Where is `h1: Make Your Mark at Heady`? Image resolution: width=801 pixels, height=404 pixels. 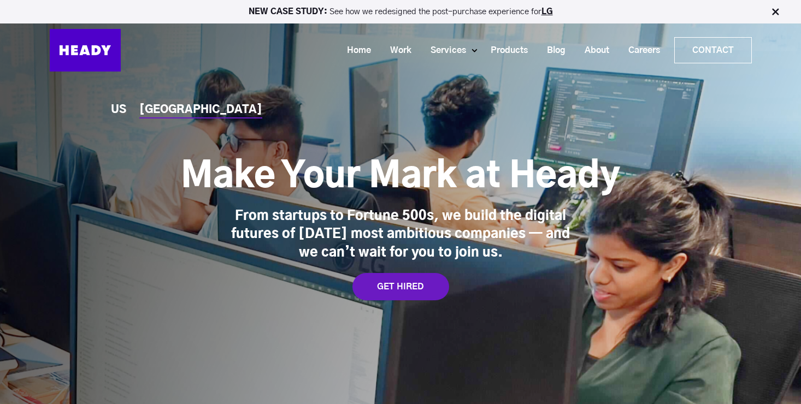 h1: Make Your Mark at Heady is located at coordinates (400, 177).